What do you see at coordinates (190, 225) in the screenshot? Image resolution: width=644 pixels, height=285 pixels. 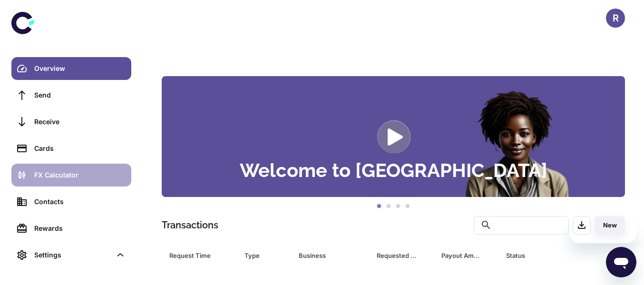 I see `h1: Transactions` at bounding box center [190, 225].